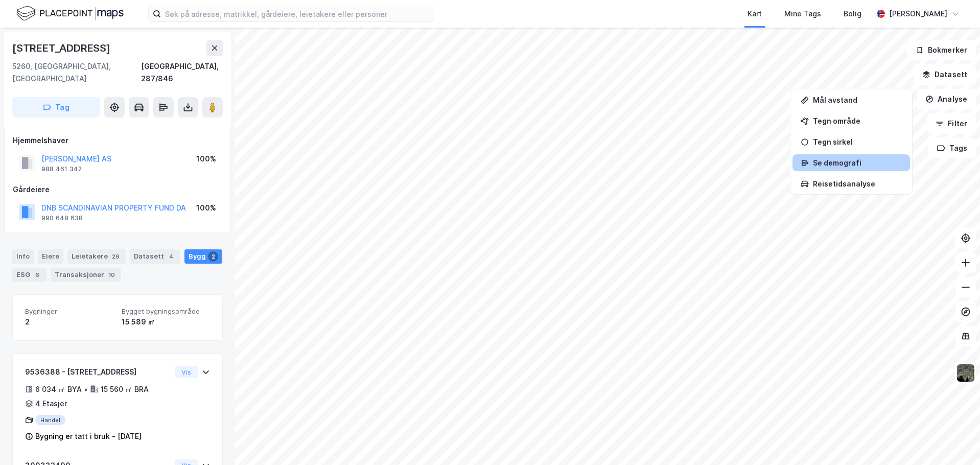 The width and height of the screenshot is (980, 465). I want to click on div: Gårdeiere, so click(117, 190).